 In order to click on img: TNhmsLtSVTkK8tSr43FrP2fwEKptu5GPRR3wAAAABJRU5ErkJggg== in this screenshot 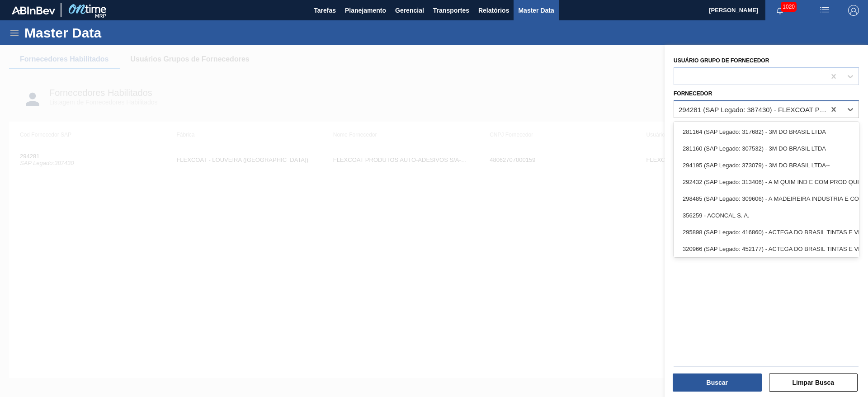, I will do `click(34, 11)`.